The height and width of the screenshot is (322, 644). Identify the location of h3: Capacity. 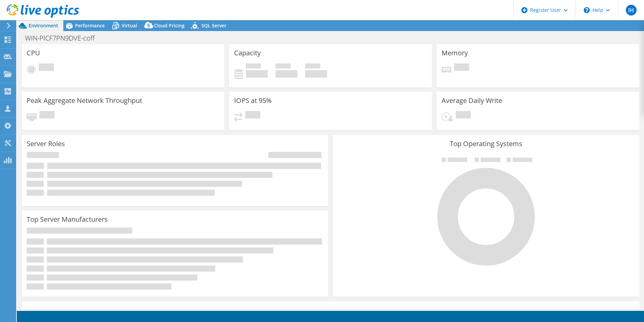
(248, 53).